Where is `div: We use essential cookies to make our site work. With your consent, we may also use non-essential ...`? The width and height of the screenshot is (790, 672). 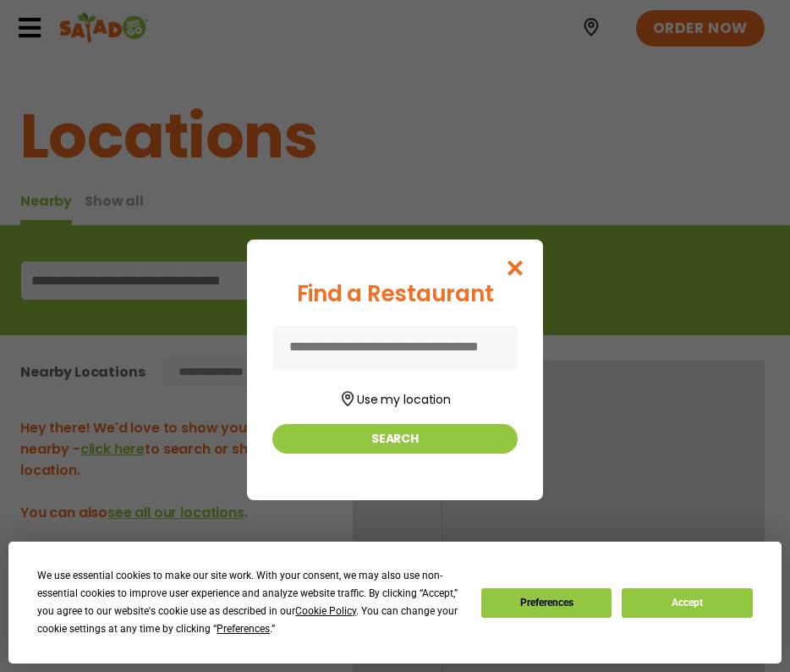
div: We use essential cookies to make our site work. With your consent, we may also use non-essential ... is located at coordinates (249, 602).